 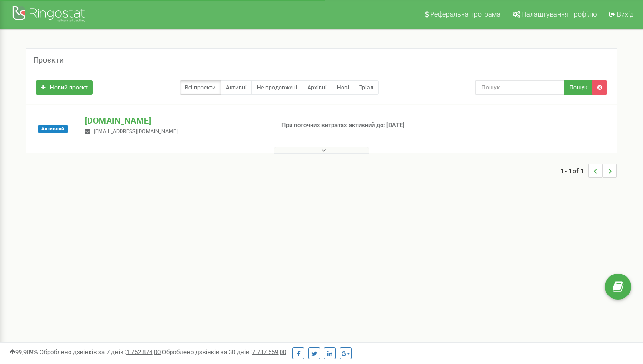 I want to click on a: Нові, so click(x=343, y=88).